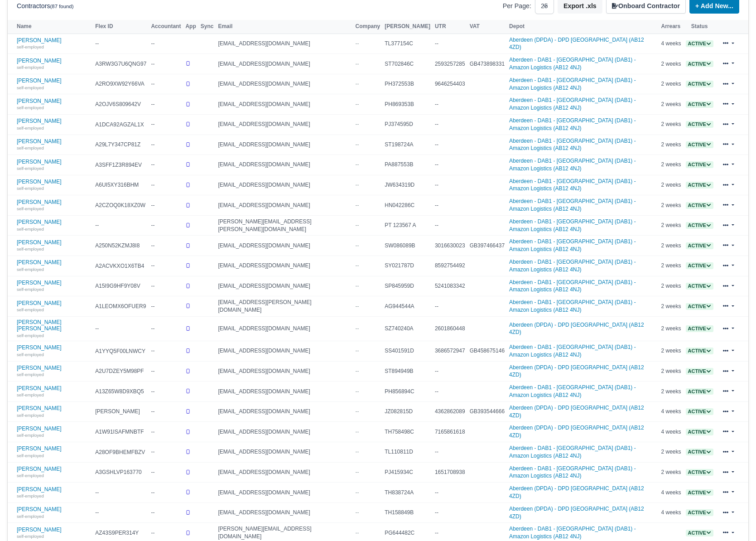 This screenshot has height=541, width=756. I want to click on td: A2U7DZEY5M98PF, so click(121, 371).